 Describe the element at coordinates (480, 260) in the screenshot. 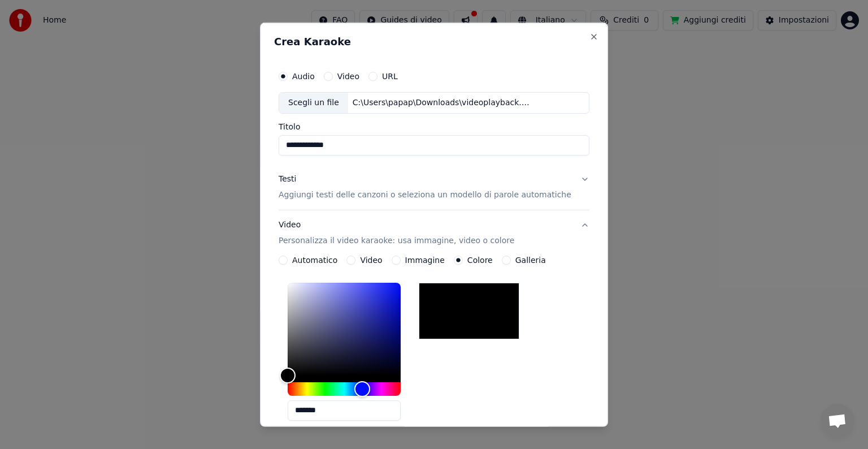

I see `label: Colore` at that location.